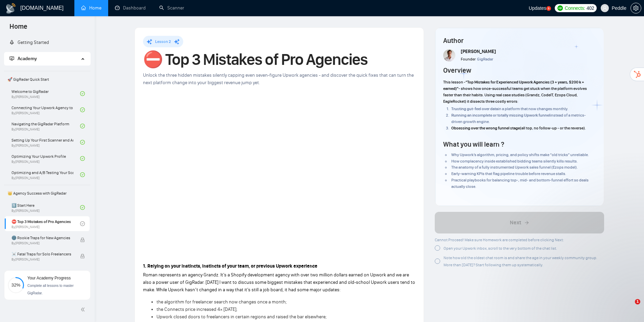 Image resolution: width=644 pixels, height=322 pixels. Describe the element at coordinates (49, 278) in the screenshot. I see `span: Your Academy Progress` at that location.